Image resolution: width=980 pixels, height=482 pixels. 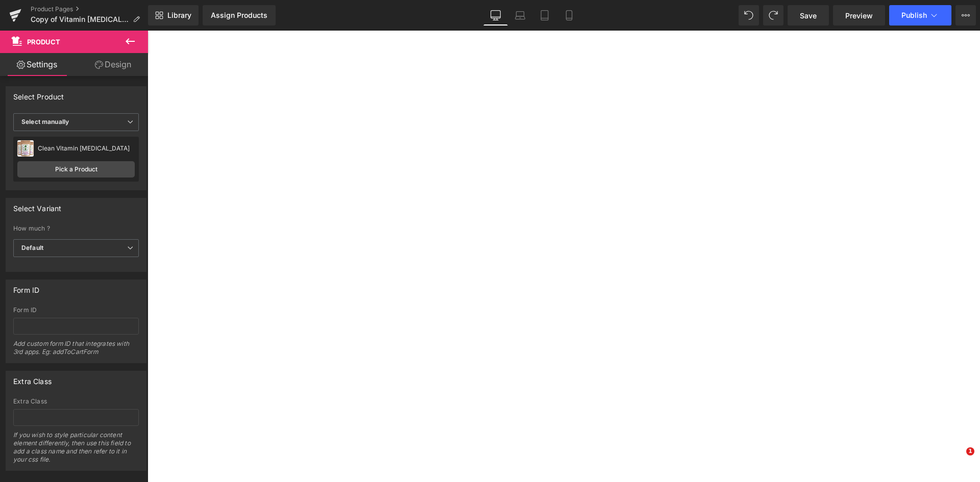 What do you see at coordinates (76, 230) in the screenshot?
I see `label: How much ?` at bounding box center [76, 230].